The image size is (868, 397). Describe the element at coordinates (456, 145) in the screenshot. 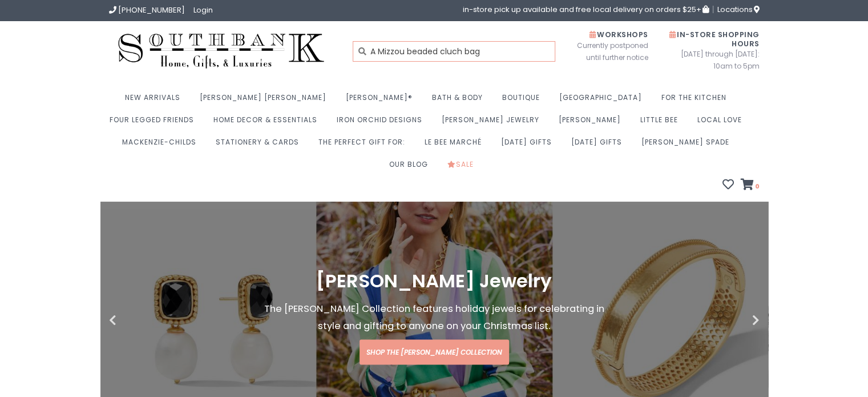

I see `a: Le Bee Marché` at that location.